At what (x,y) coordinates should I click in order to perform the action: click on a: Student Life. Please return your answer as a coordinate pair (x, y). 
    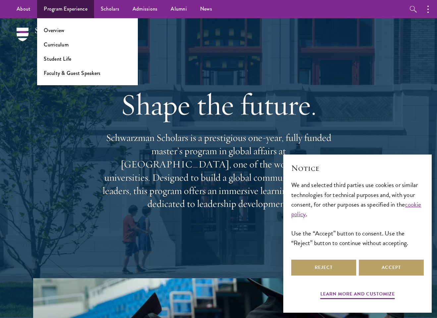
    Looking at the image, I should click on (57, 59).